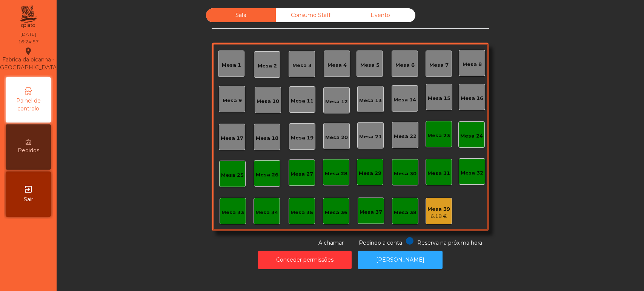 The width and height of the screenshot is (644, 291). What do you see at coordinates (336, 102) in the screenshot?
I see `div: Mesa 12` at bounding box center [336, 102].